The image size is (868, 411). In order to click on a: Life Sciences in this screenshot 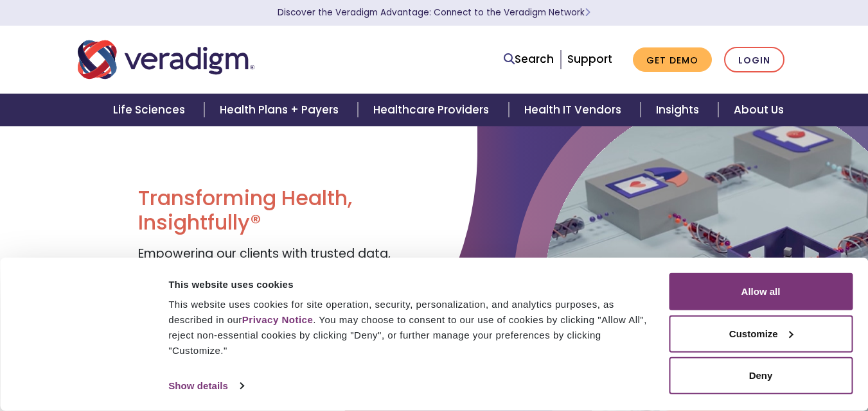, I will do `click(151, 110)`.